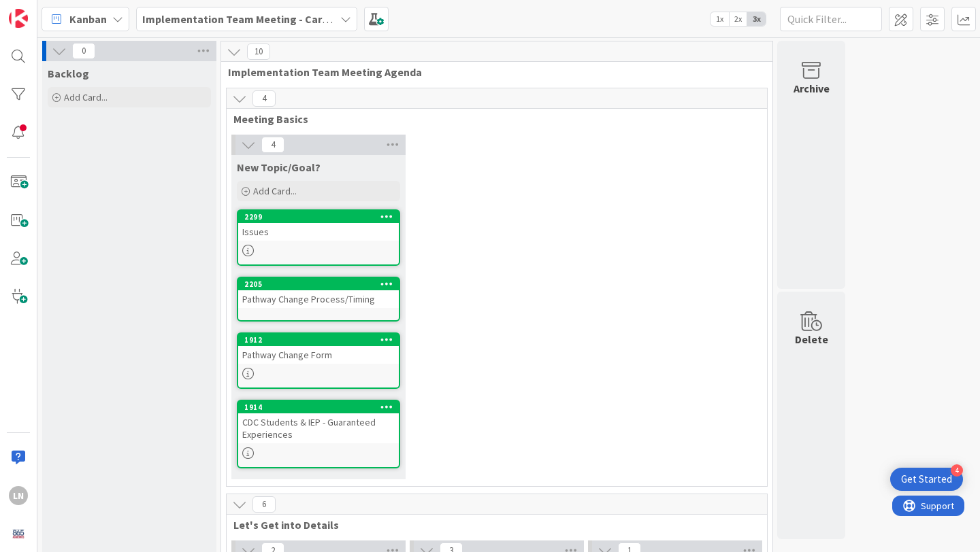 This screenshot has height=552, width=980. I want to click on span: 2x, so click(738, 19).